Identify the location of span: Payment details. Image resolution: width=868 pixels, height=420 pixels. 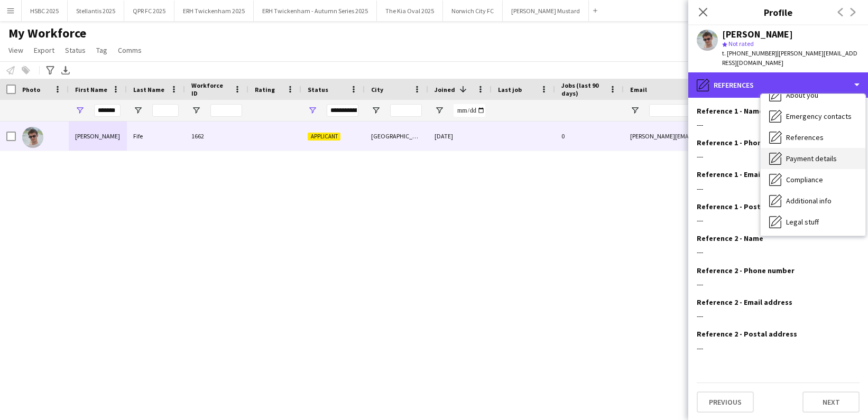
(811, 159).